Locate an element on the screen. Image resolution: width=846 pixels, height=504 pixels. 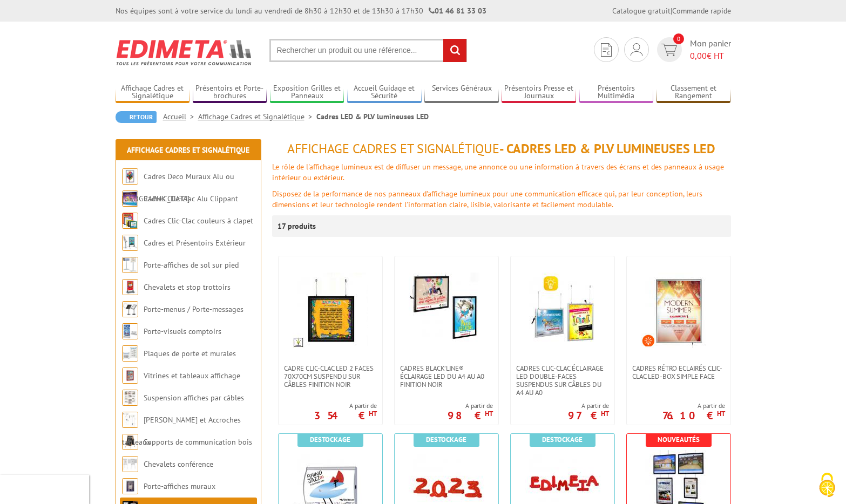
p: 98 € is located at coordinates (470, 416).